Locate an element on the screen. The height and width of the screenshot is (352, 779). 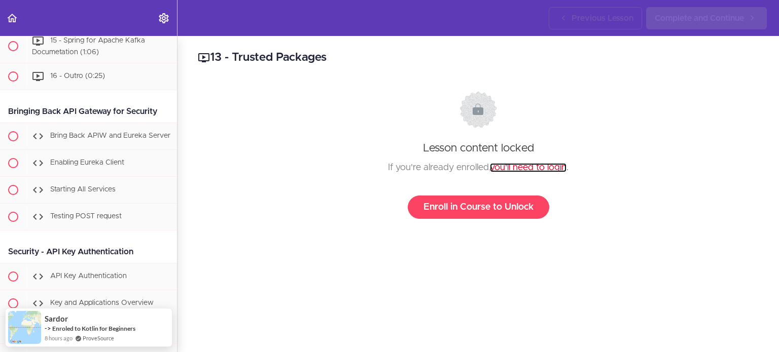
a: Complete and Continue is located at coordinates (706, 18).